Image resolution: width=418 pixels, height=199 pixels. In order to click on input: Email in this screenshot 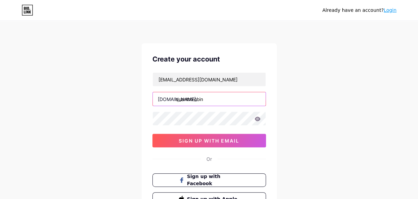, I will do `click(209, 79)`.